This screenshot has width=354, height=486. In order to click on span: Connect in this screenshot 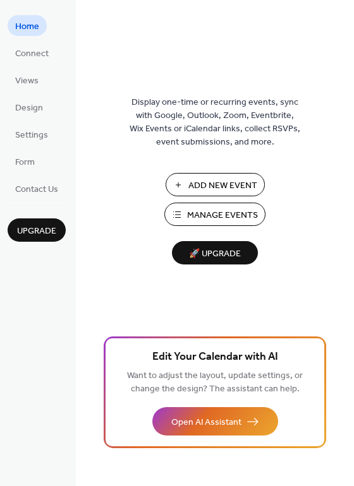, I will do `click(32, 54)`.